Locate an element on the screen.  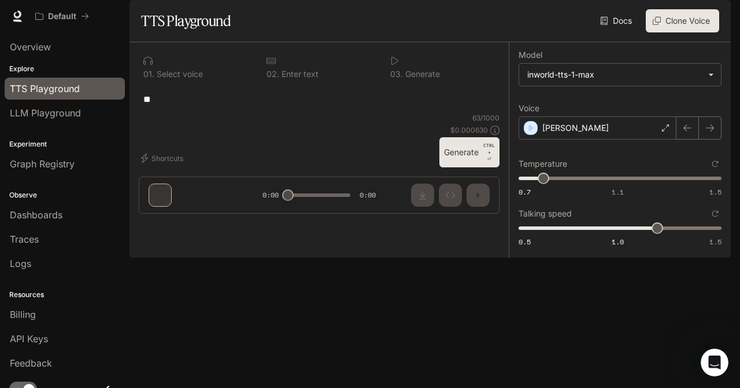
span: 0.5 is located at coordinates (525, 241).